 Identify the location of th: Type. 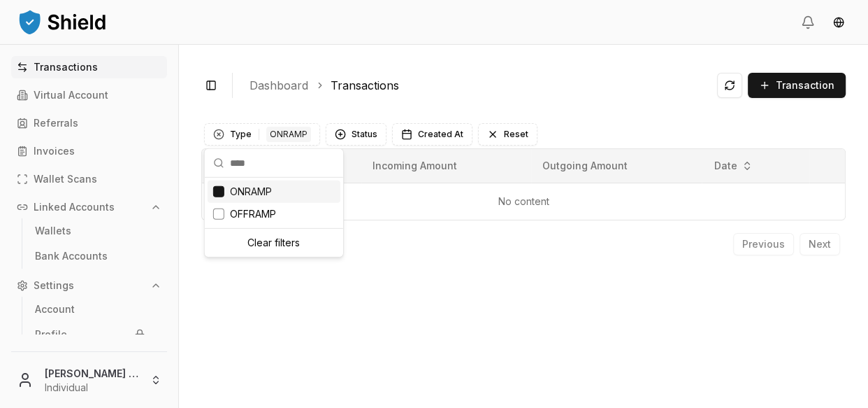
(239, 166).